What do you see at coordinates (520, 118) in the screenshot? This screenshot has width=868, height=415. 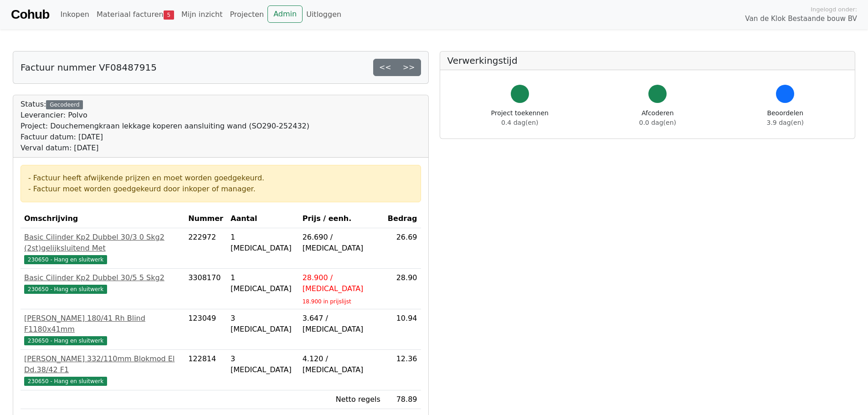 I see `div: Project toekennen` at bounding box center [520, 118].